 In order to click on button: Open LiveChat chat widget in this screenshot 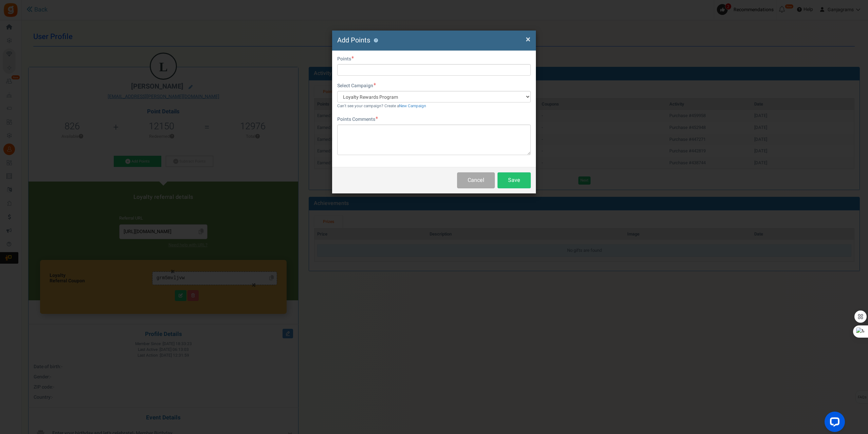, I will do `click(16, 12)`.